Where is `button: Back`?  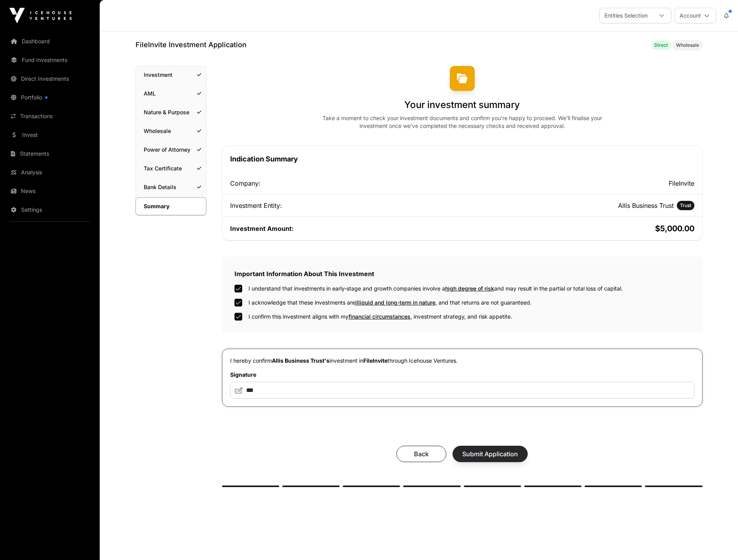 button: Back is located at coordinates (421, 453).